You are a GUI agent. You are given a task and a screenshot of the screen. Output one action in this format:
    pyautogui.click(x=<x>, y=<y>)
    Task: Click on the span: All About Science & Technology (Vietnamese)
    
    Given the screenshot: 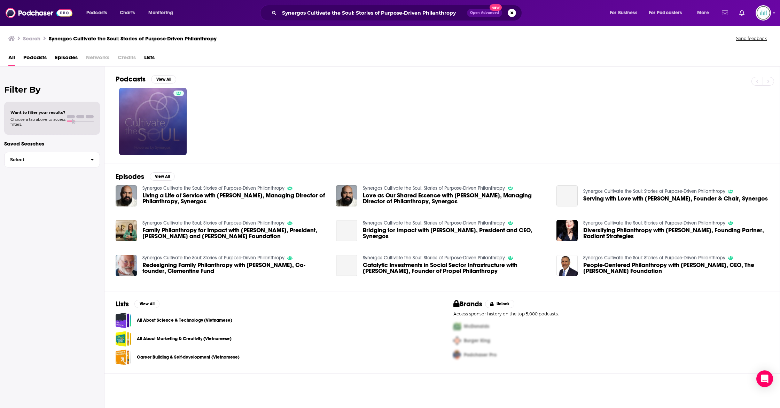 What is the action you would take?
    pyautogui.click(x=123, y=321)
    